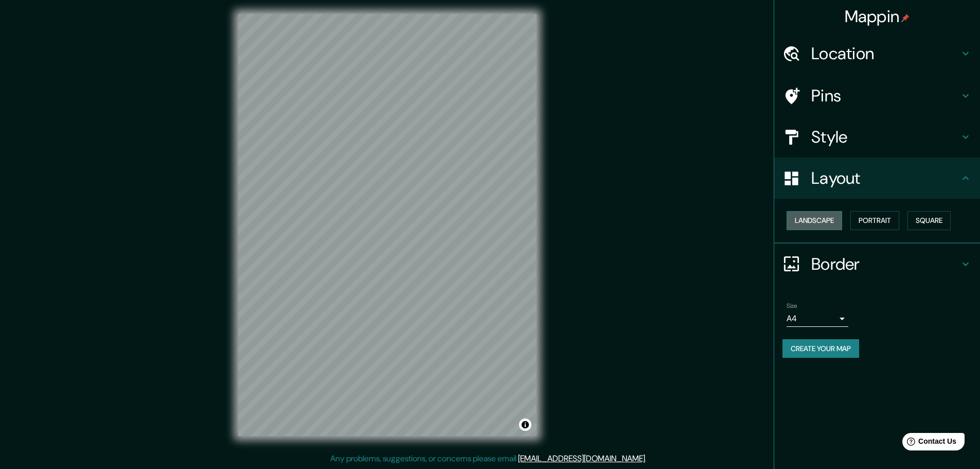 The width and height of the screenshot is (980, 469). I want to click on button: Landscape, so click(815, 221).